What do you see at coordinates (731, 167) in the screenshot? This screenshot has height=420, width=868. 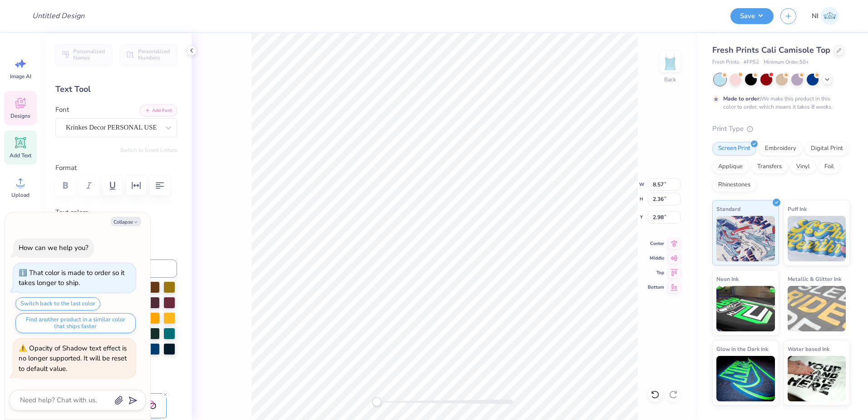 I see `div: Applique` at bounding box center [731, 167].